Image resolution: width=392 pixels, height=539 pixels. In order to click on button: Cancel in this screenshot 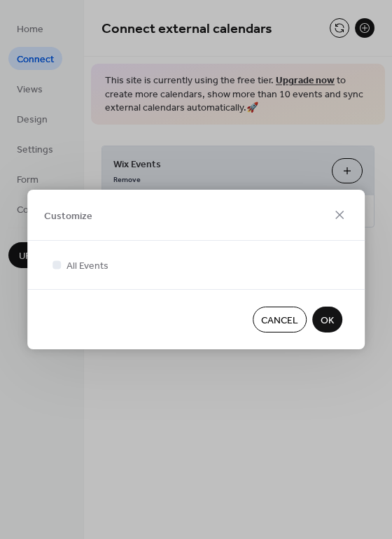, I will do `click(279, 320)`.